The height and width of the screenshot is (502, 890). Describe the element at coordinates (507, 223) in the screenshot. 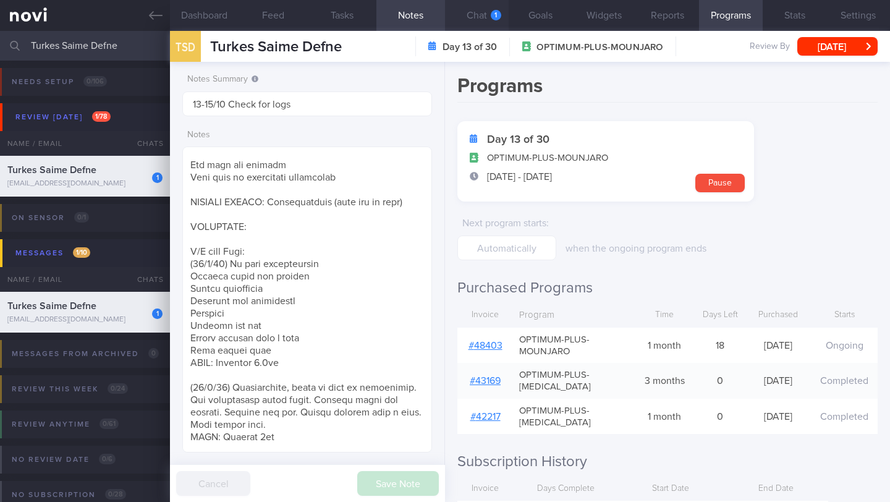

I see `label: Next program starts :` at that location.